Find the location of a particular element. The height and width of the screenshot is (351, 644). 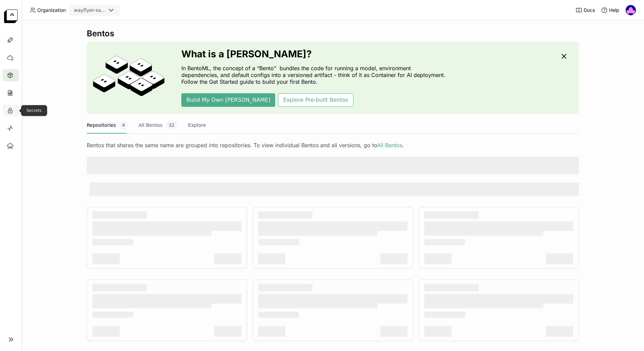

button: All Bentos is located at coordinates (158, 125).